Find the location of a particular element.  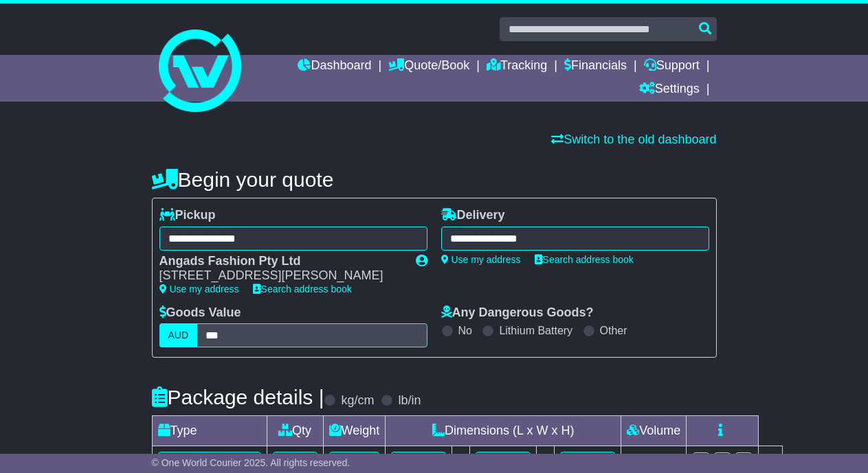

h4: Package details | is located at coordinates (238, 397).